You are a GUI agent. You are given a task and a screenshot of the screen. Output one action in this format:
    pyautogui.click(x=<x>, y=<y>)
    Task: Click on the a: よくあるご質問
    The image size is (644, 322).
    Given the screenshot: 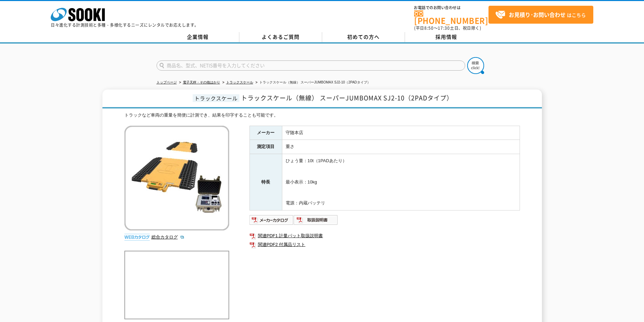 What is the action you would take?
    pyautogui.click(x=281, y=37)
    